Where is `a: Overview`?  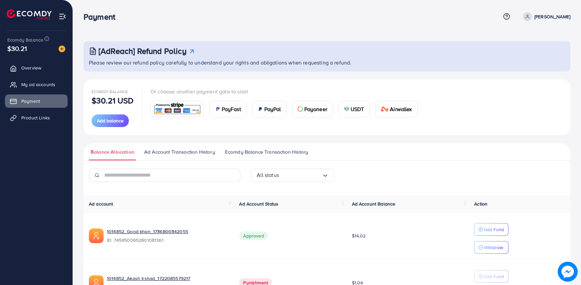 a: Overview is located at coordinates (36, 68).